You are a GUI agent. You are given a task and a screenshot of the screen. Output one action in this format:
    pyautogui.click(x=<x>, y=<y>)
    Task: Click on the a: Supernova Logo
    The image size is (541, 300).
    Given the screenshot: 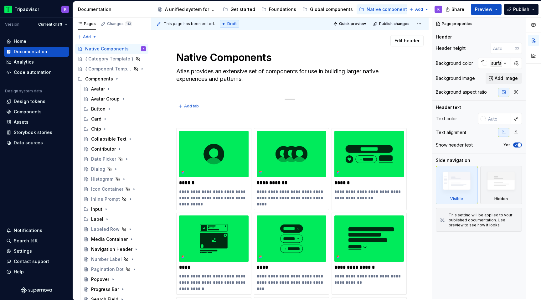 What is the action you would take?
    pyautogui.click(x=36, y=290)
    